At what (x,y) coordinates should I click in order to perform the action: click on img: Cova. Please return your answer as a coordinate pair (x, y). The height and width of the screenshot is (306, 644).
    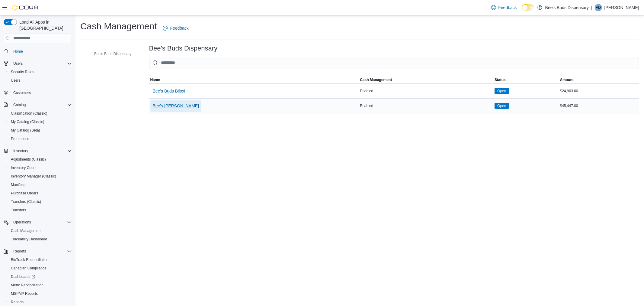
    Looking at the image, I should click on (26, 8).